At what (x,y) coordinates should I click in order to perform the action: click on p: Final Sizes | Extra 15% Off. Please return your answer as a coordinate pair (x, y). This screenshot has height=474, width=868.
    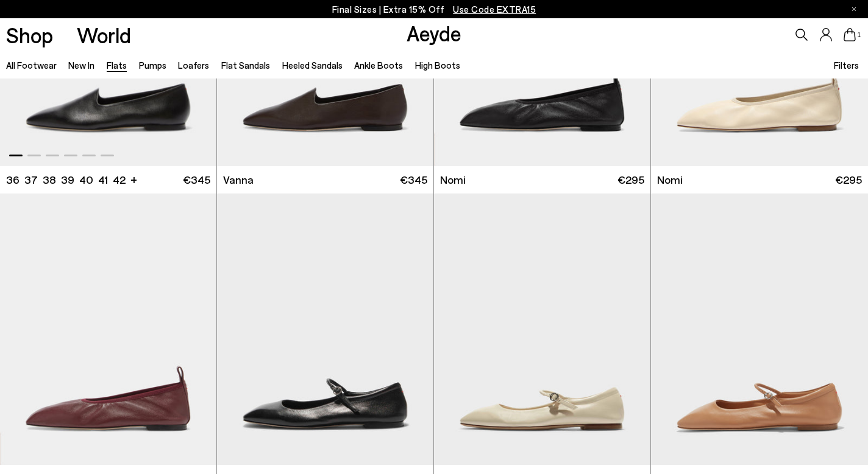
    Looking at the image, I should click on (434, 9).